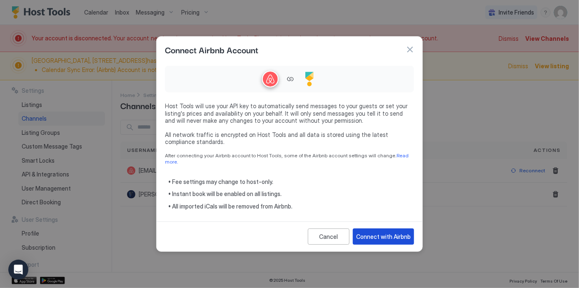  What do you see at coordinates (287, 159) in the screenshot?
I see `a: Read more.` at bounding box center [287, 159].